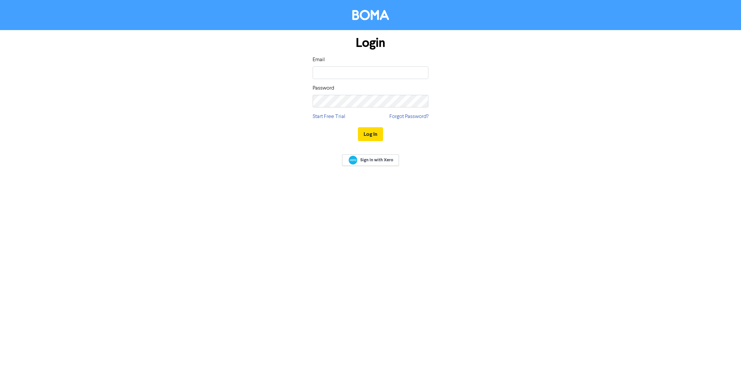 This screenshot has height=390, width=741. I want to click on img: Xero logo, so click(353, 160).